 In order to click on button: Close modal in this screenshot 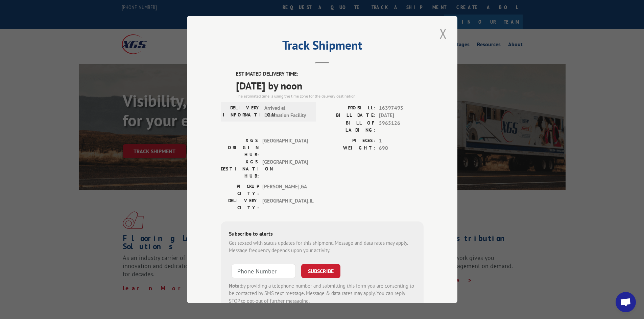, I will do `click(443, 33)`.